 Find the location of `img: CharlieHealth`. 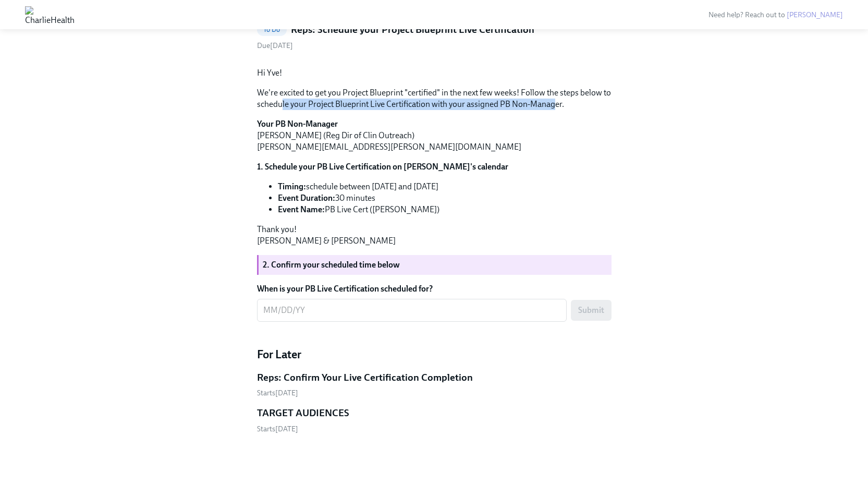

img: CharlieHealth is located at coordinates (50, 14).